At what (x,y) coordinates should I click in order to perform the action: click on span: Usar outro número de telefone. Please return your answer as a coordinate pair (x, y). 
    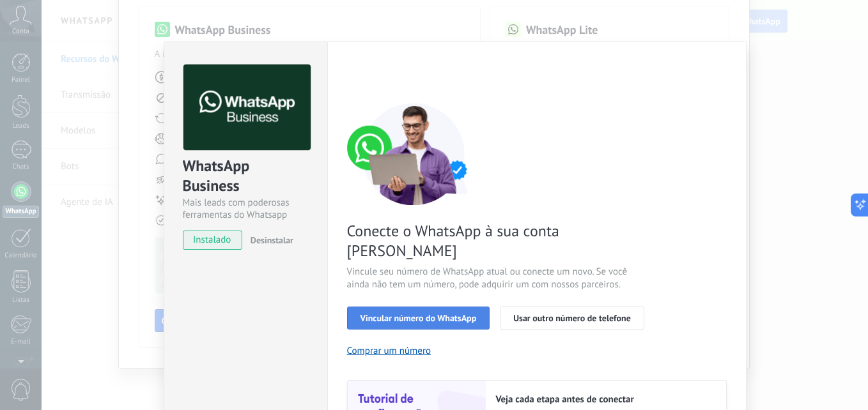
    Looking at the image, I should click on (572, 318).